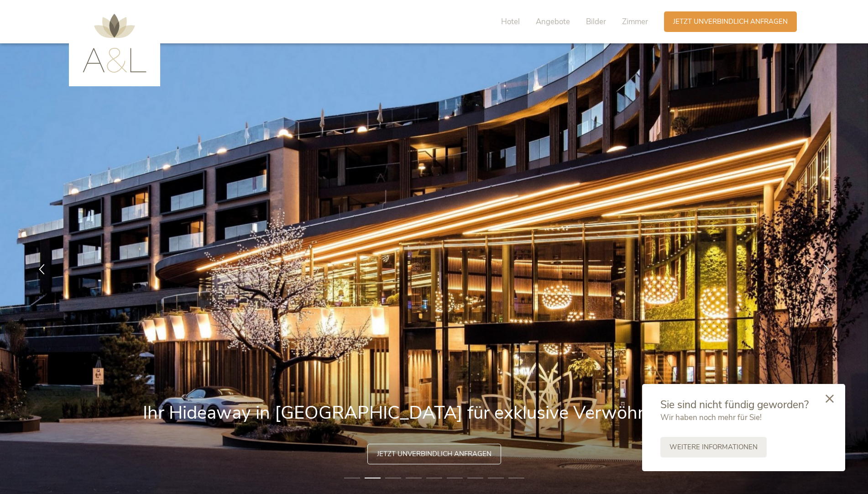 The height and width of the screenshot is (494, 868). Describe the element at coordinates (734, 405) in the screenshot. I see `span: Sie sind nicht fündig geworden?` at that location.